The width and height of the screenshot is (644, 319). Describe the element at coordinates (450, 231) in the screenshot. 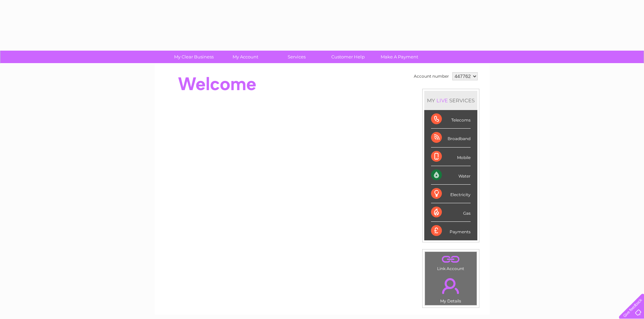

I see `div: Payments` at that location.